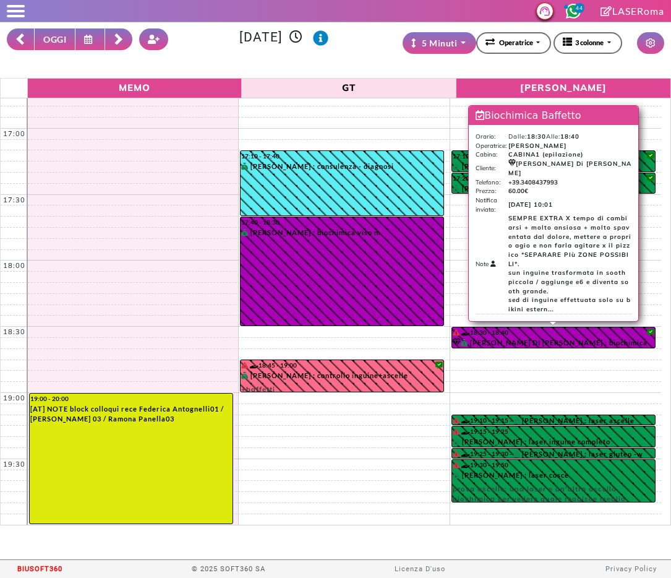 The image size is (671, 578). What do you see at coordinates (483, 453) in the screenshot?
I see `div: 19:25 - 19:30` at bounding box center [483, 453].